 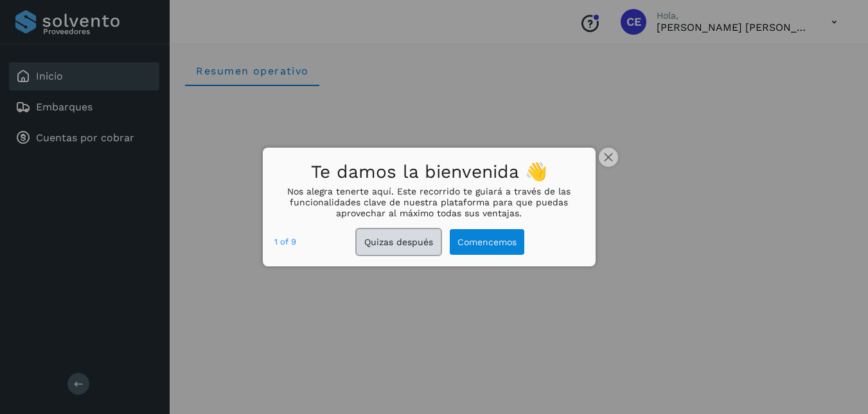 I want to click on div: 1 of 9, so click(x=285, y=242).